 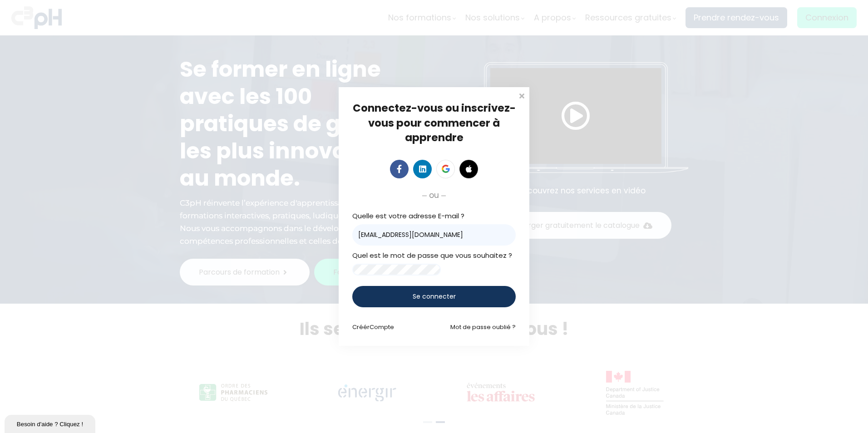 I want to click on div: Besoin d'aide ? Cliquez !, so click(x=45, y=11).